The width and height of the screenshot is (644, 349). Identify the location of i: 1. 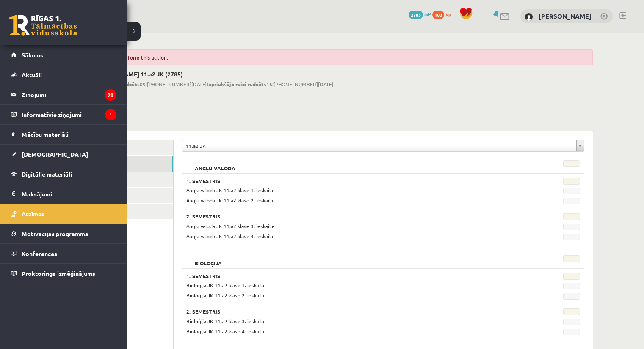
(111, 115).